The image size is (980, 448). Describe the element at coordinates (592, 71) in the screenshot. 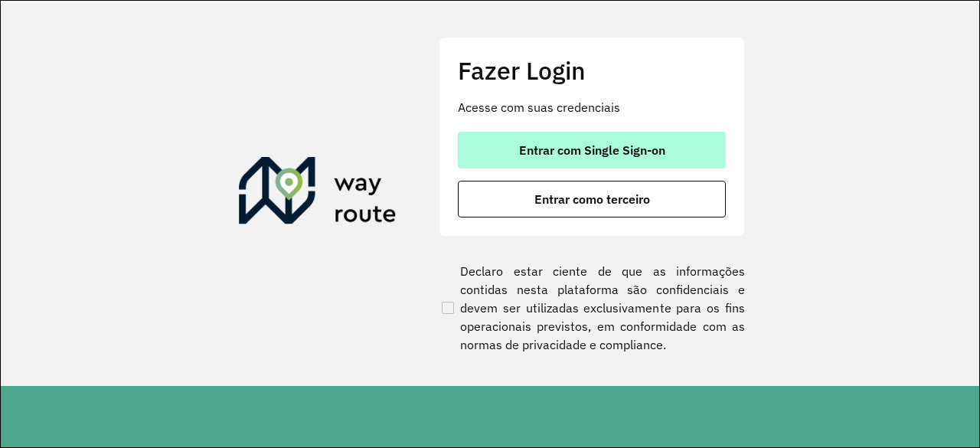

I see `h2: Fazer Login` at that location.